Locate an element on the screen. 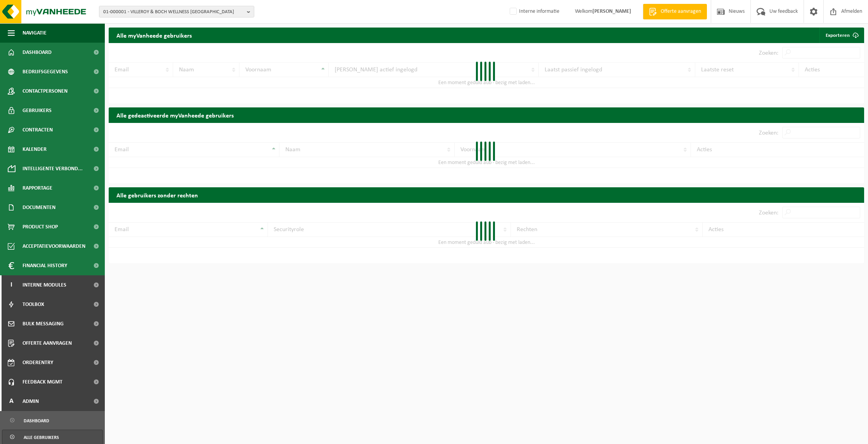 The image size is (868, 444). span: Orderentry Goedkeuring is located at coordinates (55, 363).